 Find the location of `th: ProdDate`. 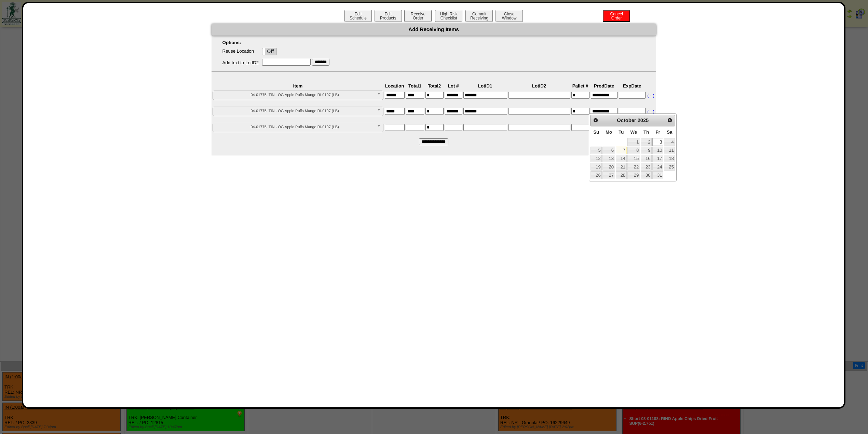

th: ProdDate is located at coordinates (604, 86).